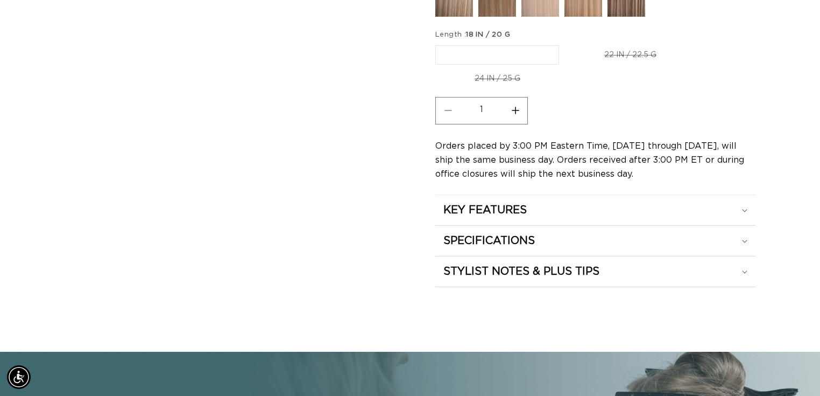 This screenshot has height=396, width=820. I want to click on summary: STYLIST NOTES & PLUS TIPS, so click(595, 271).